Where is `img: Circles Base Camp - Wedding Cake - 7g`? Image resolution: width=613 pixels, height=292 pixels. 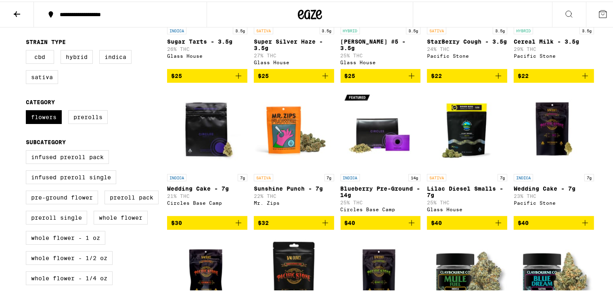 img: Circles Base Camp - Wedding Cake - 7g is located at coordinates (207, 128).